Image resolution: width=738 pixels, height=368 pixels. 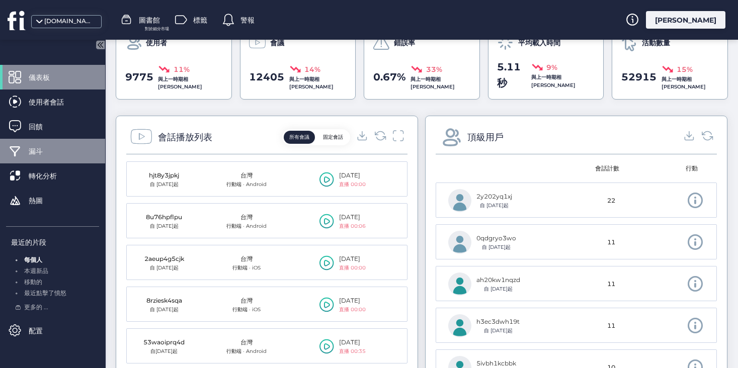 What do you see at coordinates (36, 201) in the screenshot?
I see `font: 熱圖` at bounding box center [36, 201].